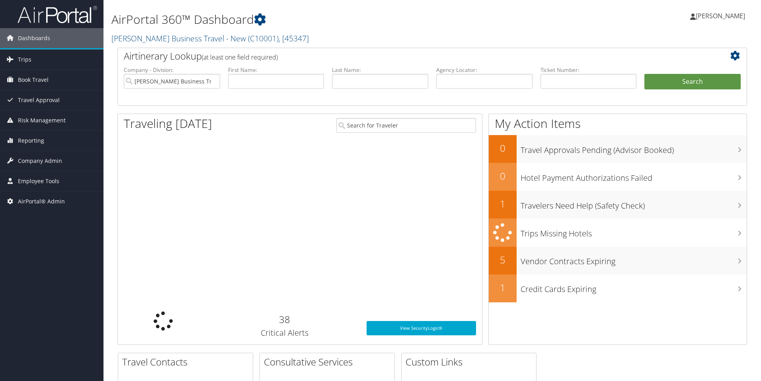 The height and width of the screenshot is (381, 761). What do you see at coordinates (284, 320) in the screenshot?
I see `h2: 38` at bounding box center [284, 320].